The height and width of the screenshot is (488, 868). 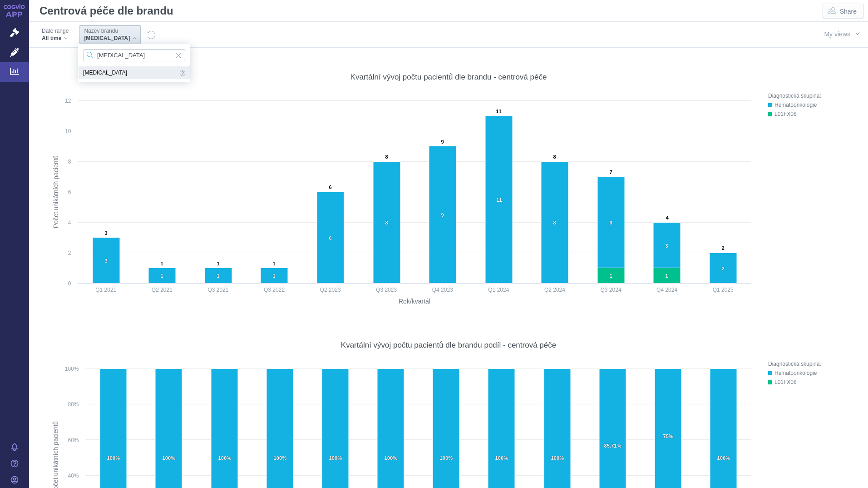 What do you see at coordinates (179, 55) in the screenshot?
I see `span: Input clear` at bounding box center [179, 55].